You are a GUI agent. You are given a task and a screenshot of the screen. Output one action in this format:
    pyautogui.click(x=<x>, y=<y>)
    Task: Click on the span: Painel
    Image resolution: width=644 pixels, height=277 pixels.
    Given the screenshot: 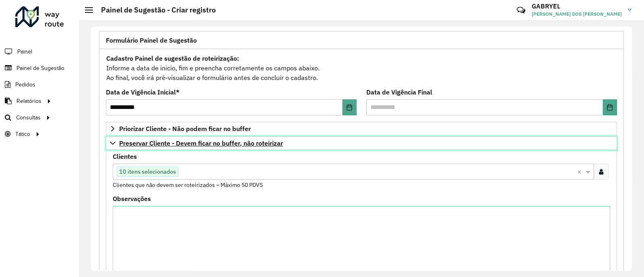 What is the action you would take?
    pyautogui.click(x=25, y=51)
    